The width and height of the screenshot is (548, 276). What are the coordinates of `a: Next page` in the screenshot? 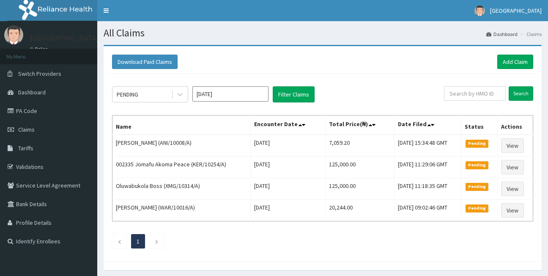 It's located at (157, 241).